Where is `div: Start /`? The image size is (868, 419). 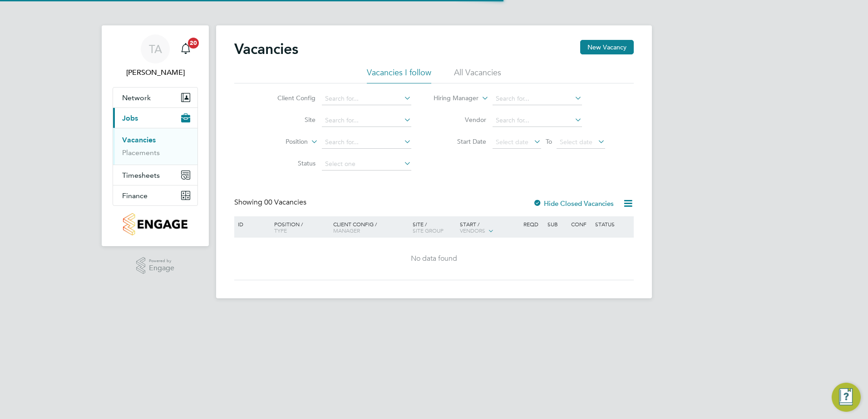 div: Start / is located at coordinates (489, 228).